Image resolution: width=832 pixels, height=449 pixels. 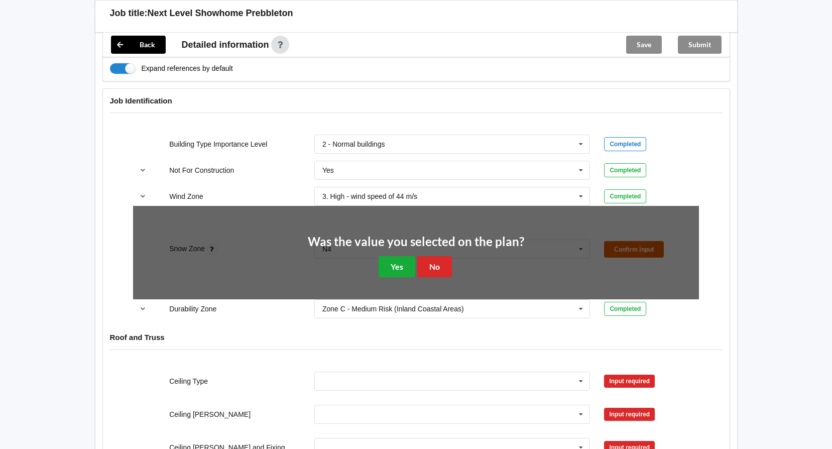 I want to click on div: 2 - Normal buildings, so click(x=354, y=144).